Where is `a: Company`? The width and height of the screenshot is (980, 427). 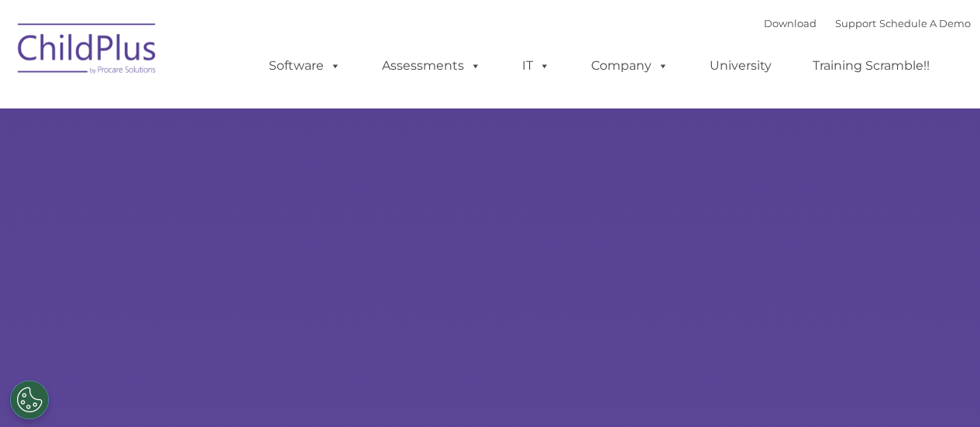
a: Company is located at coordinates (630, 66).